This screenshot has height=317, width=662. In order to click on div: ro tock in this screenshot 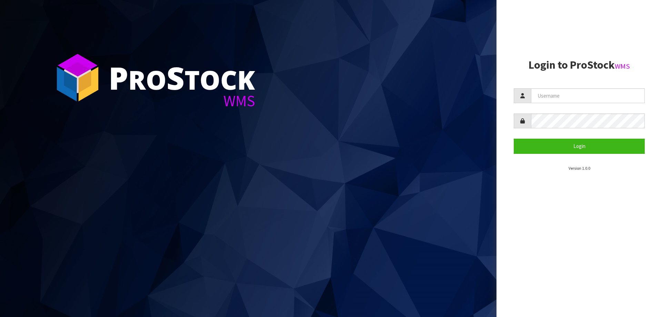, I will do `click(182, 78)`.